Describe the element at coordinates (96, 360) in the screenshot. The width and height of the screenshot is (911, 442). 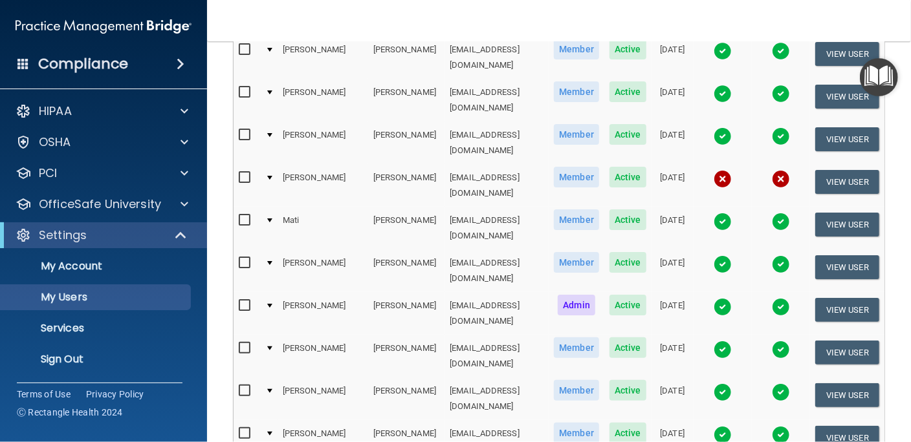
I see `p: Sign Out` at that location.